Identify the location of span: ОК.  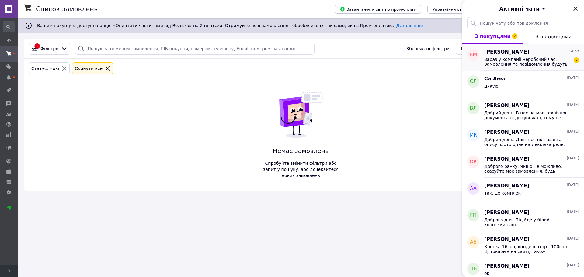
(473, 162).